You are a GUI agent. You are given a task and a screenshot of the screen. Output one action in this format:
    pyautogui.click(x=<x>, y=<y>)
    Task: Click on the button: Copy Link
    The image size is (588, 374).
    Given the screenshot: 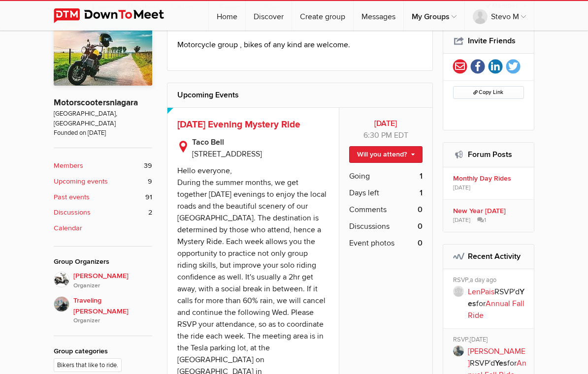 What is the action you would take?
    pyautogui.click(x=489, y=92)
    